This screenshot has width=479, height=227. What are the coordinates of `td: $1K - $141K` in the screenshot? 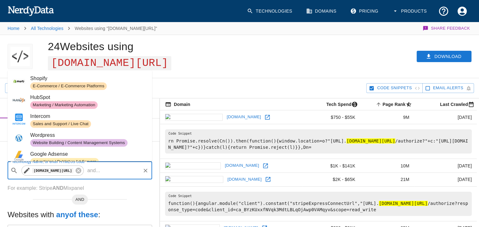 It's located at (332, 166).